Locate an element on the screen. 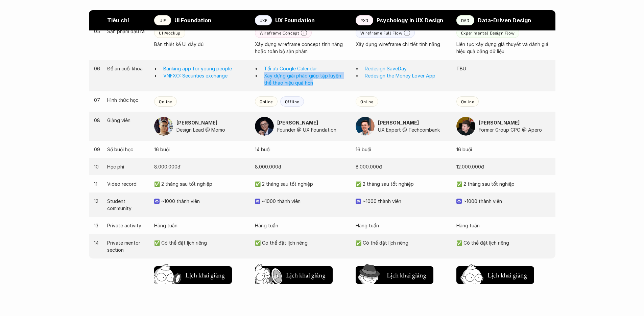 The height and width of the screenshot is (316, 644). p: Founder @ UX Foundation is located at coordinates (313, 129).